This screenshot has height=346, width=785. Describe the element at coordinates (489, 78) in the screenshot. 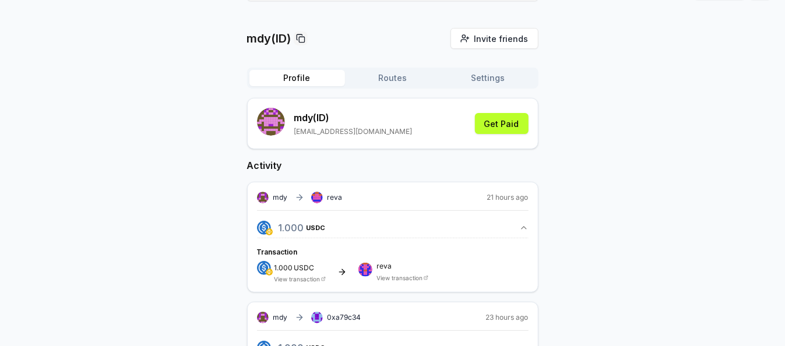

I see `button: Settings` at that location.